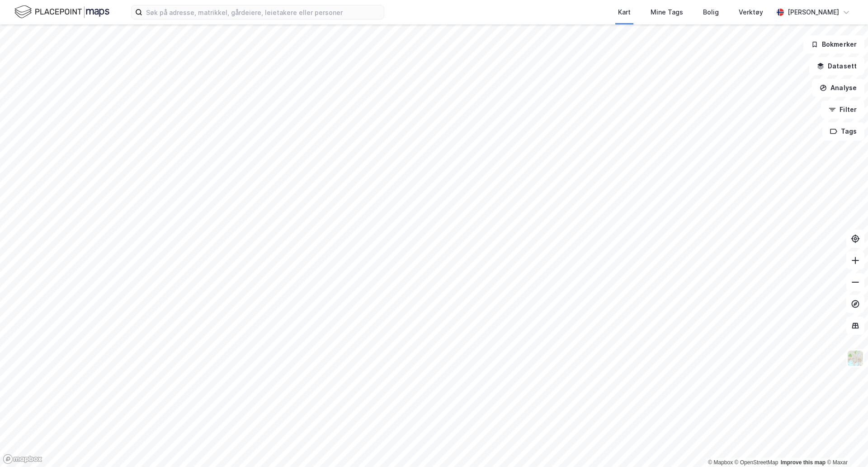 The image size is (868, 467). What do you see at coordinates (625, 13) in the screenshot?
I see `div: Kart` at bounding box center [625, 13].